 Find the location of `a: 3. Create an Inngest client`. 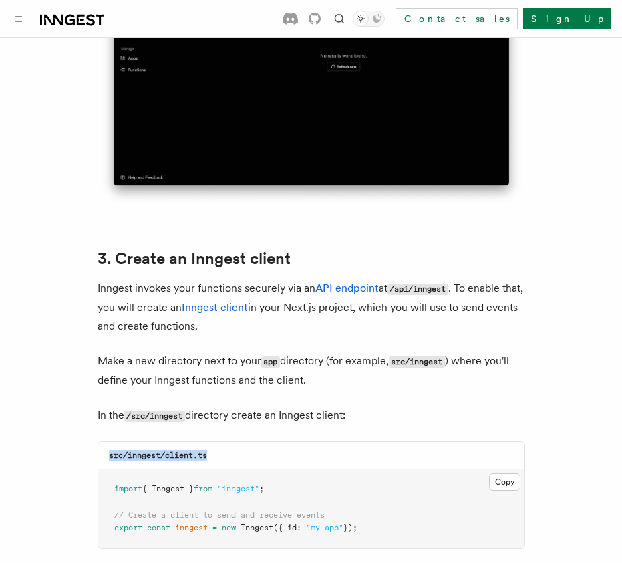

a: 3. Create an Inngest client is located at coordinates (194, 259).